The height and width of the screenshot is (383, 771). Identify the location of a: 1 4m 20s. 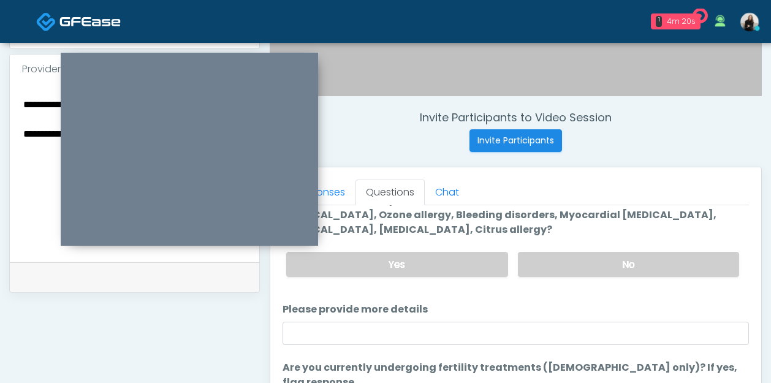
(675, 21).